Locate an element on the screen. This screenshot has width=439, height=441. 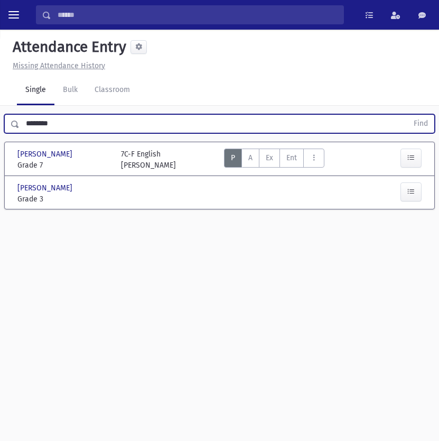
span: P is located at coordinates (233, 158).